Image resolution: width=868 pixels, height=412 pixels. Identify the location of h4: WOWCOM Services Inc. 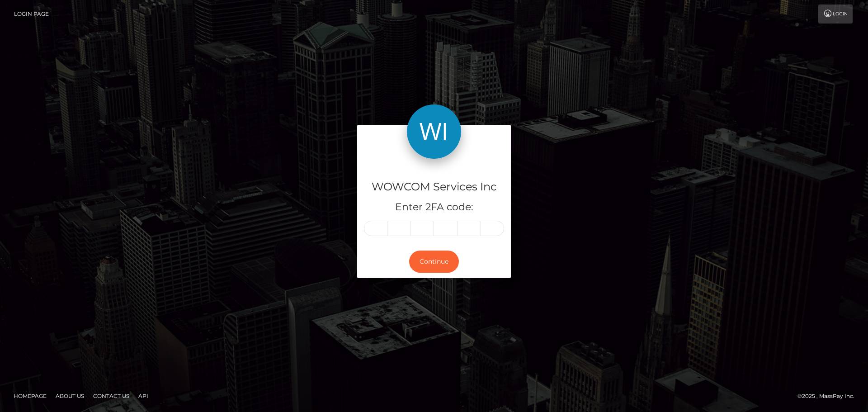
(434, 186).